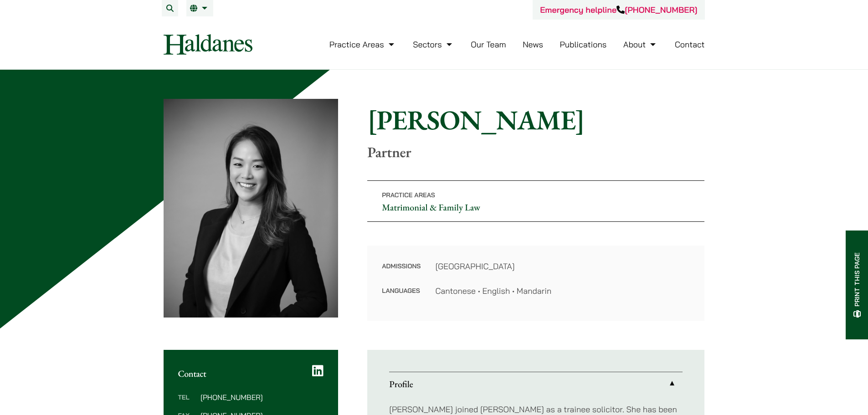 Image resolution: width=868 pixels, height=415 pixels. What do you see at coordinates (640, 44) in the screenshot?
I see `a: About` at bounding box center [640, 44].